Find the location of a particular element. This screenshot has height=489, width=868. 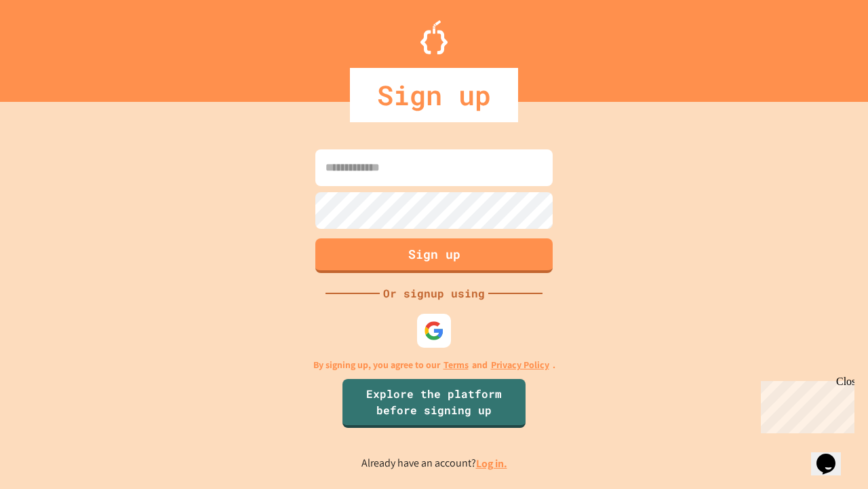

div: Sign up is located at coordinates (434, 95).